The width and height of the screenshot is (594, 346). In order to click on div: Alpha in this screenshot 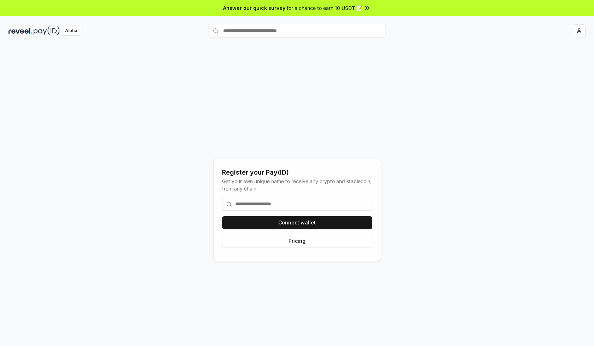, I will do `click(71, 31)`.